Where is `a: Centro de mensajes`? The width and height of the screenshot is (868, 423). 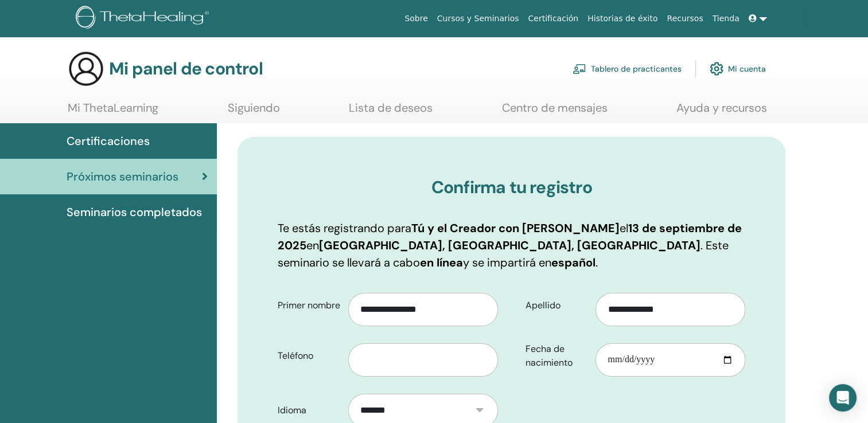 a: Centro de mensajes is located at coordinates (555, 112).